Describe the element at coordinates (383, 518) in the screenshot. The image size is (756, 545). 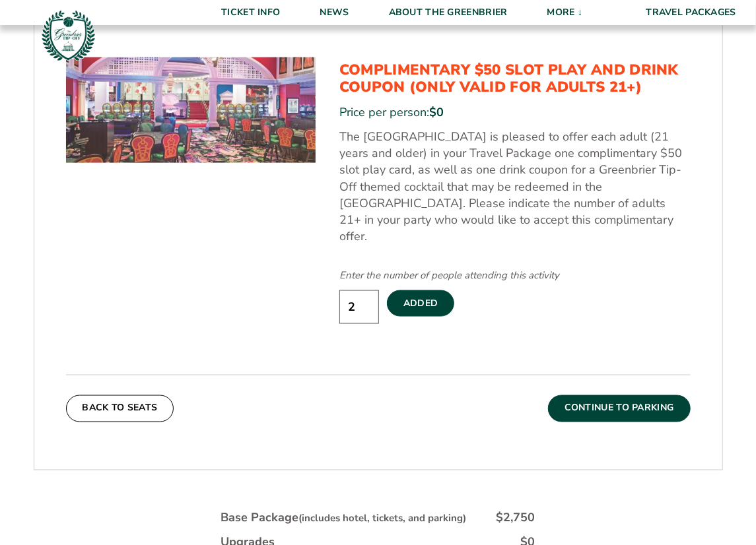
I see `small: (includes hotel, tickets, and parking)` at that location.